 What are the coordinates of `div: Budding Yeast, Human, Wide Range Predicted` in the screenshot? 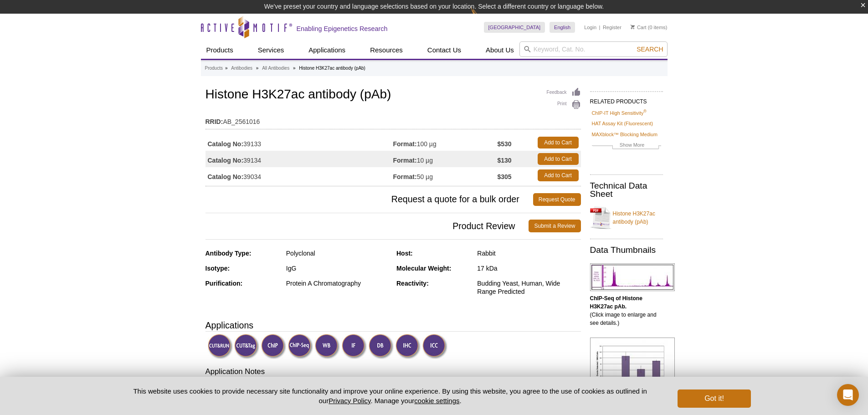 It's located at (528, 287).